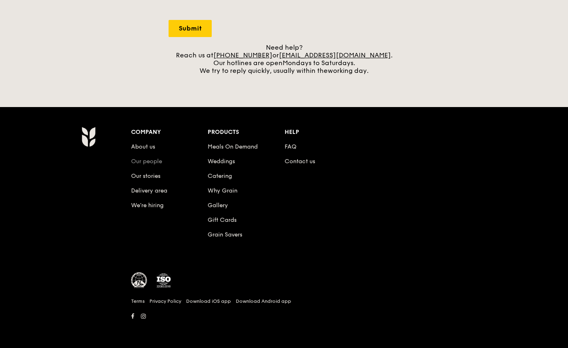 The height and width of the screenshot is (348, 568). Describe the element at coordinates (323, 132) in the screenshot. I see `div: Help` at that location.